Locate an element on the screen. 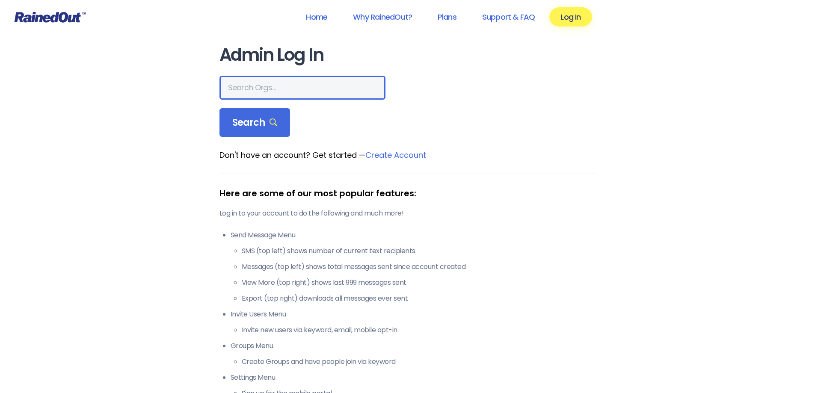  li: Messages (top left) shows total messages sent since account created is located at coordinates (419, 267).